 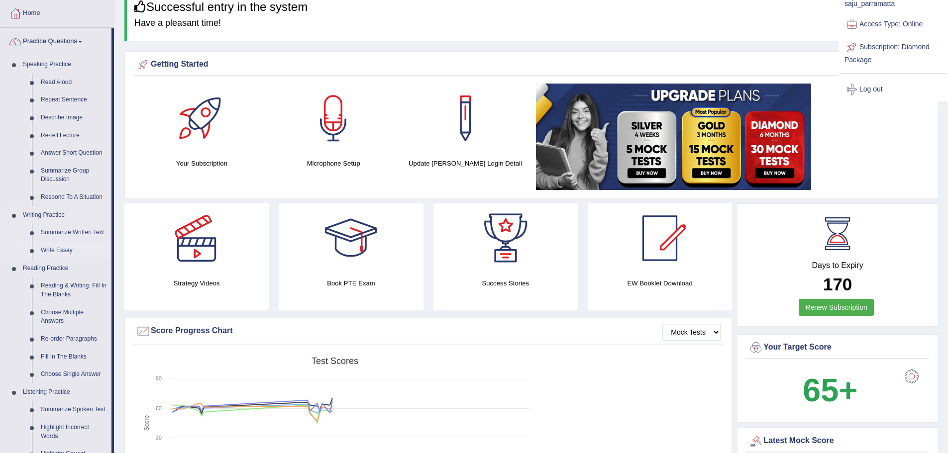 I want to click on h4: Book PTE Exam, so click(x=351, y=283).